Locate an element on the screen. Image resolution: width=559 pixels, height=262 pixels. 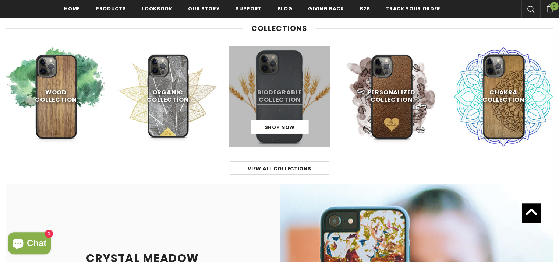
a: Shop Now is located at coordinates (280, 127).